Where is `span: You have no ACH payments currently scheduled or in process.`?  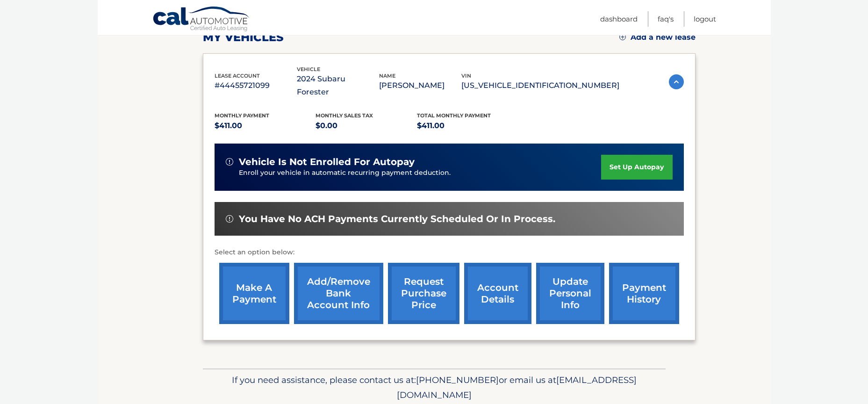 span: You have no ACH payments currently scheduled or in process. is located at coordinates (397, 219).